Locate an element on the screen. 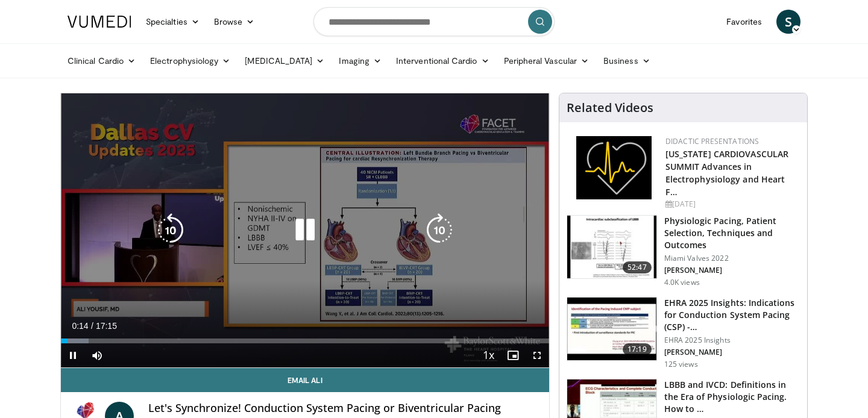 This screenshot has width=868, height=418. input: Search topics, interventions is located at coordinates (434, 22).